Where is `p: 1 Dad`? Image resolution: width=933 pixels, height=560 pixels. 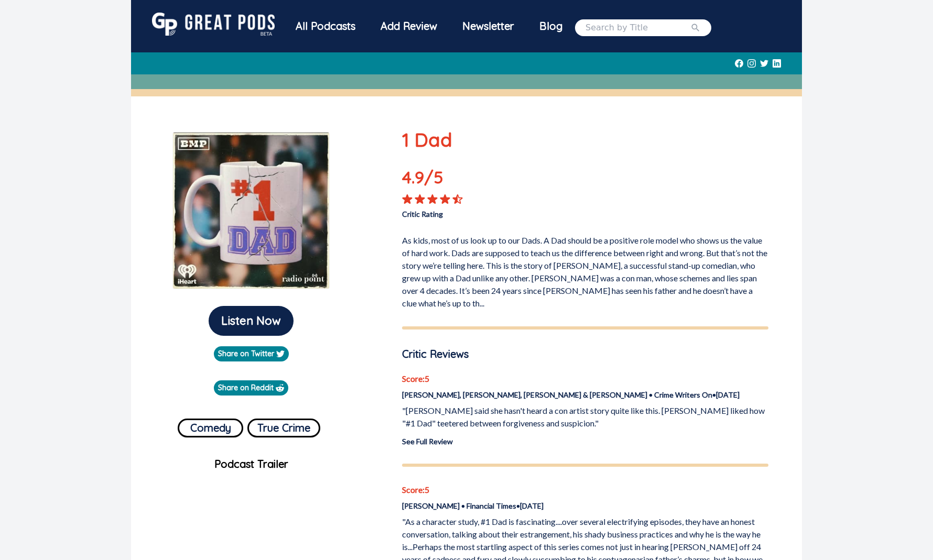 p: 1 Dad is located at coordinates (585, 140).